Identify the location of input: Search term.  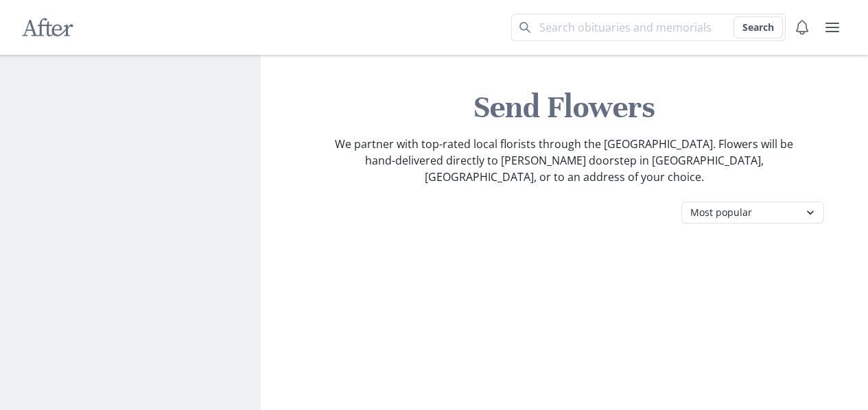
(648, 28).